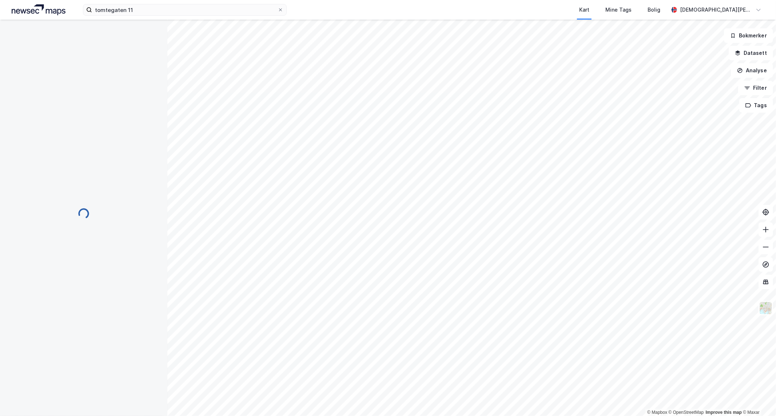 Image resolution: width=776 pixels, height=416 pixels. I want to click on div: Mine Tags, so click(618, 10).